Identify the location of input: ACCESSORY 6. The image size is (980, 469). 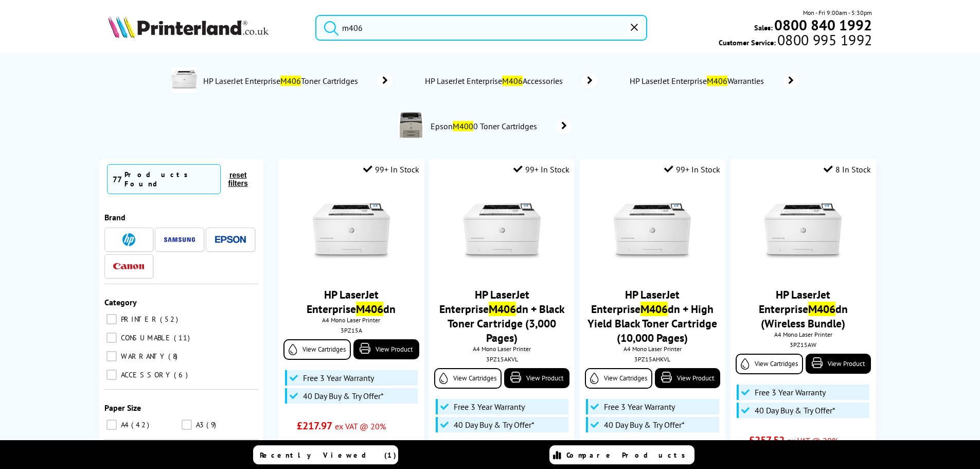
(111, 375).